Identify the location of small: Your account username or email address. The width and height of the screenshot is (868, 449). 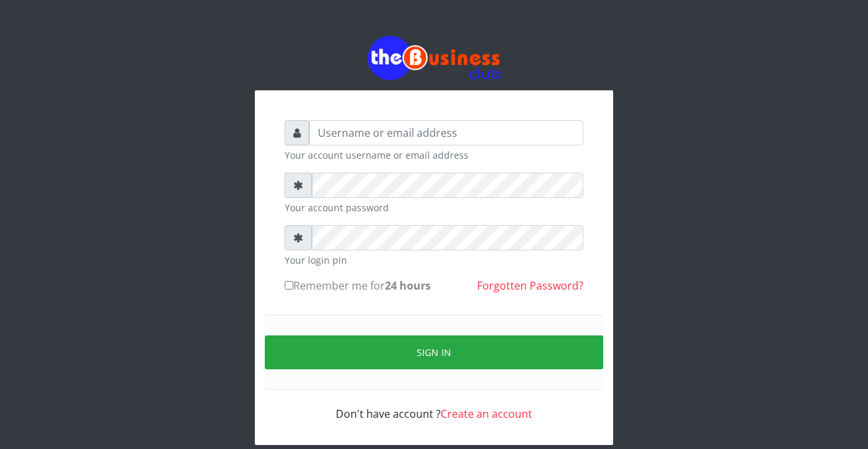
(434, 155).